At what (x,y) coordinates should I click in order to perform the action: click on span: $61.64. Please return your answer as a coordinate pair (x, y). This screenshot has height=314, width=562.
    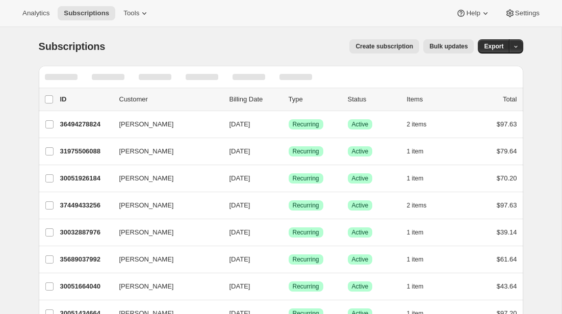
    Looking at the image, I should click on (507, 259).